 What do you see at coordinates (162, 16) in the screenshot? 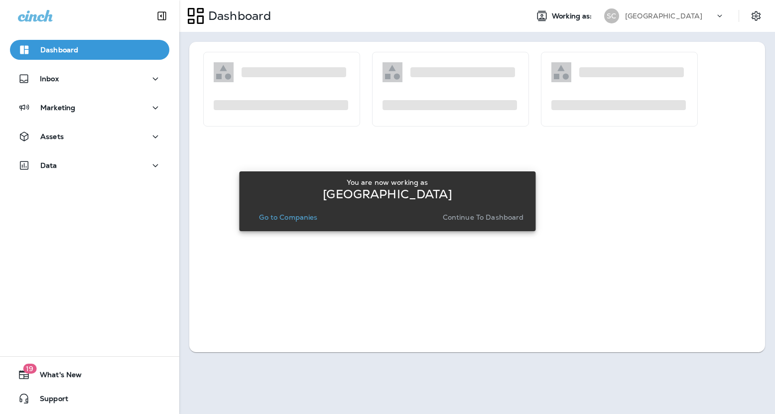
I see `button: Collapse Sidebar` at bounding box center [162, 16].